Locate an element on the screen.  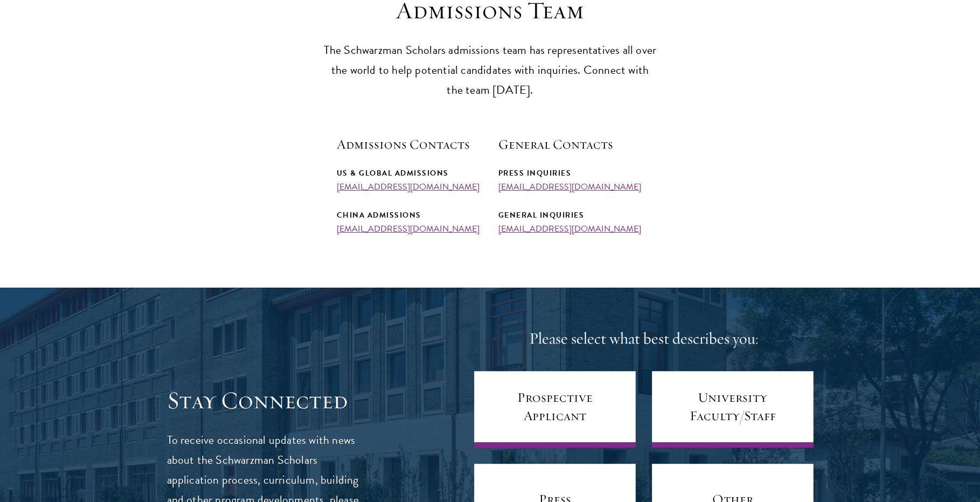
div: China Admissions is located at coordinates (409, 215).